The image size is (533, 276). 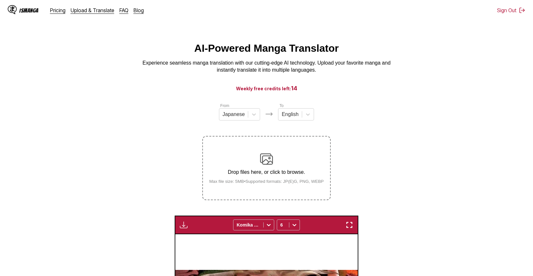 What do you see at coordinates (511, 10) in the screenshot?
I see `button: Sign Out` at bounding box center [511, 10].